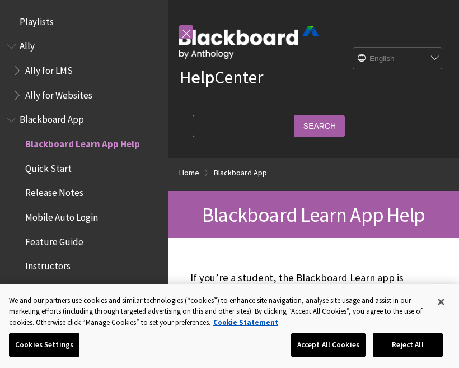  Describe the element at coordinates (246, 322) in the screenshot. I see `a: More information about your privacy, opens in a new tab` at that location.